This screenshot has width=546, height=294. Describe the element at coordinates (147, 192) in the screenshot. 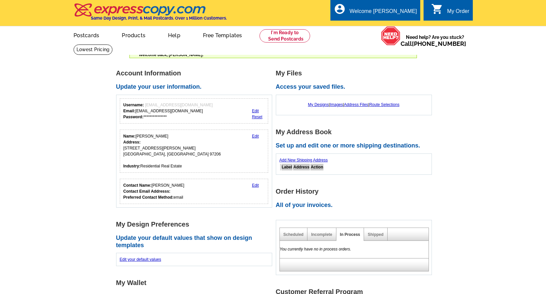

I see `strong: Contact Email Addresss:` at that location.